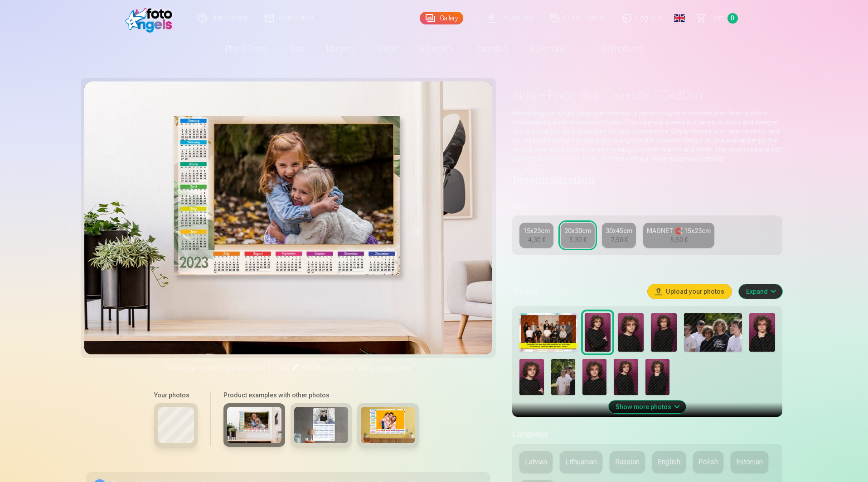 The height and width of the screenshot is (482, 868). Describe the element at coordinates (619, 231) in the screenshot. I see `div: 30x45cm` at that location.